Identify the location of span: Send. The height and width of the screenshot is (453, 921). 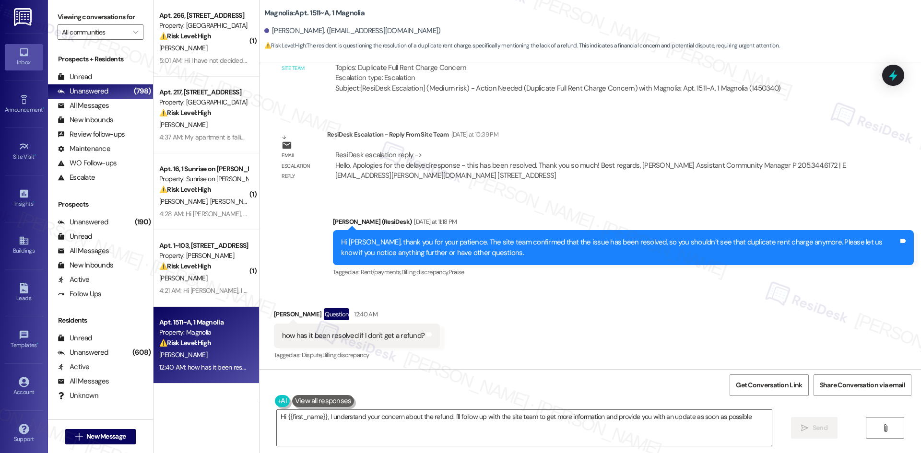
(820, 428).